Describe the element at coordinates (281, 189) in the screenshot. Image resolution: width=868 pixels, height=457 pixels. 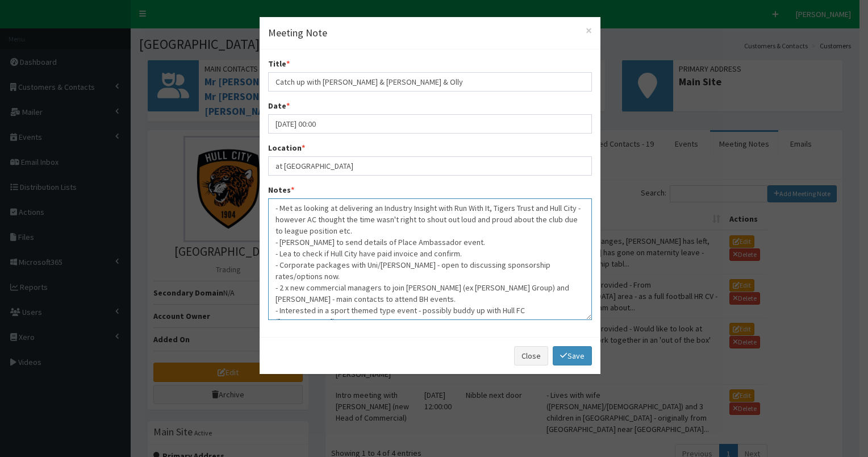
I see `label: Notes` at that location.